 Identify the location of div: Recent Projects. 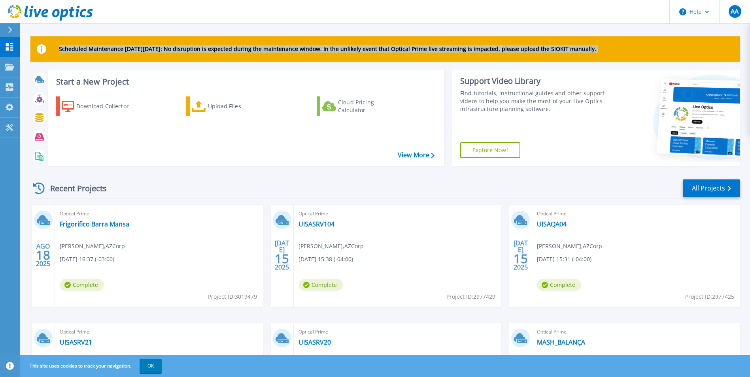
(74, 188).